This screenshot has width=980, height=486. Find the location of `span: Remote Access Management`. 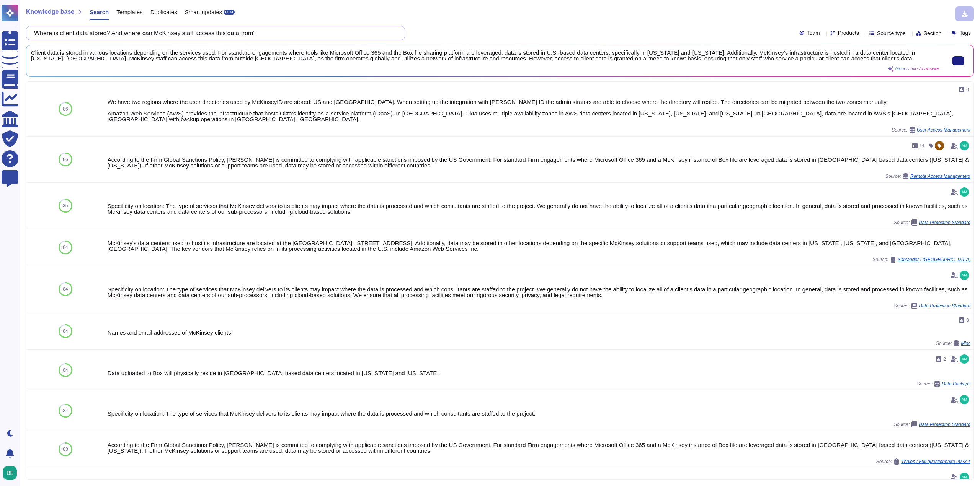

span: Remote Access Management is located at coordinates (940, 176).